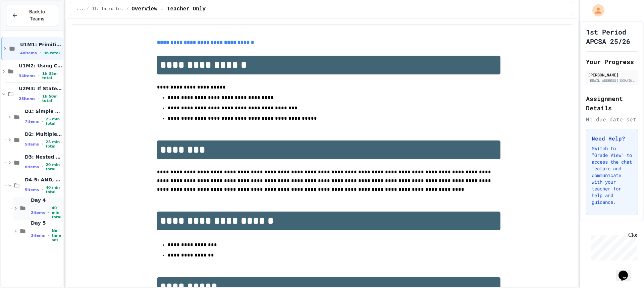 This screenshot has width=644, height=288. I want to click on span: 1h 50m total, so click(52, 98).